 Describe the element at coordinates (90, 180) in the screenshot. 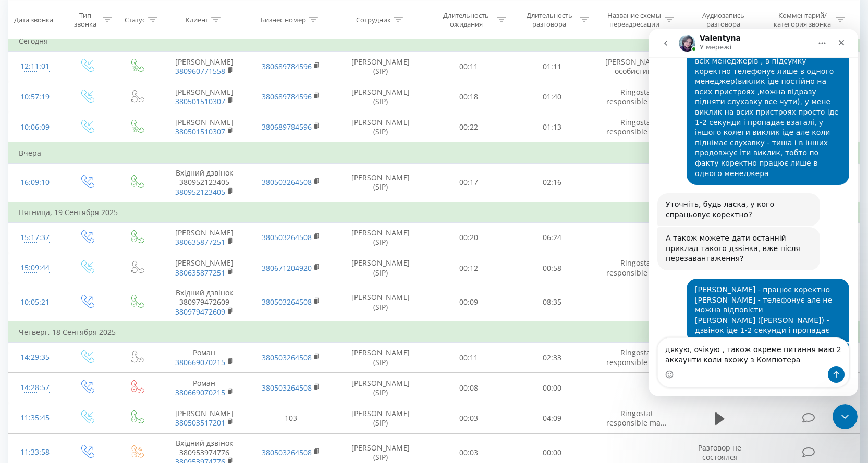

I see `div: Уточніть, будь ласка, у кого спрацьовує коректно?` at that location.